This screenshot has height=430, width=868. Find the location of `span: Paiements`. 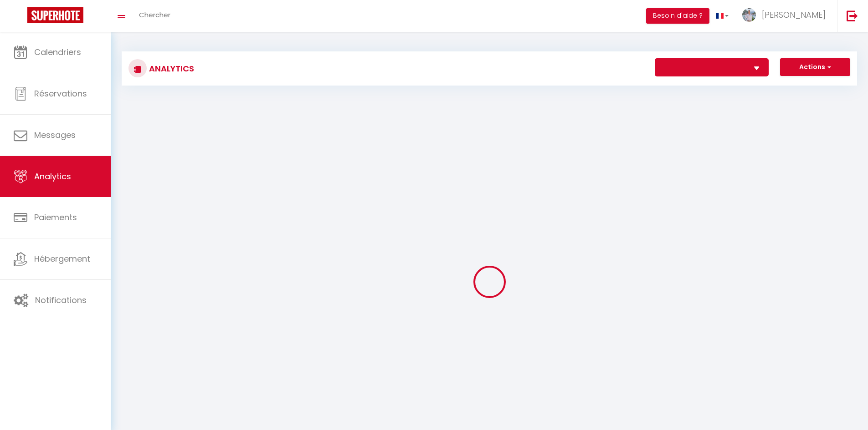

span: Paiements is located at coordinates (56, 217).